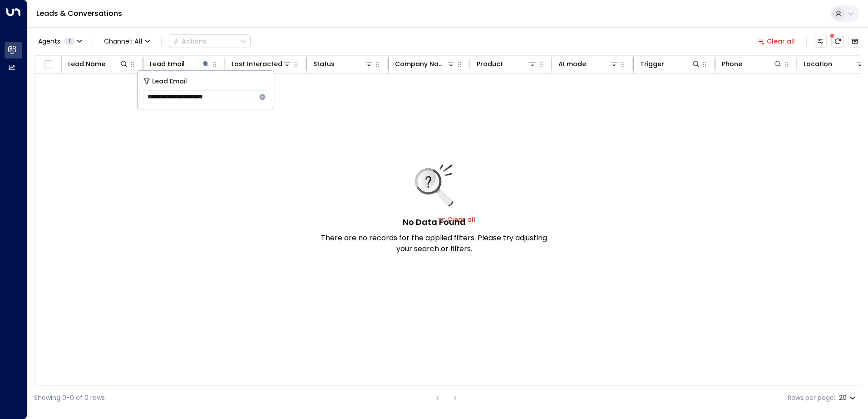  I want to click on span: Lead Email, so click(169, 81).